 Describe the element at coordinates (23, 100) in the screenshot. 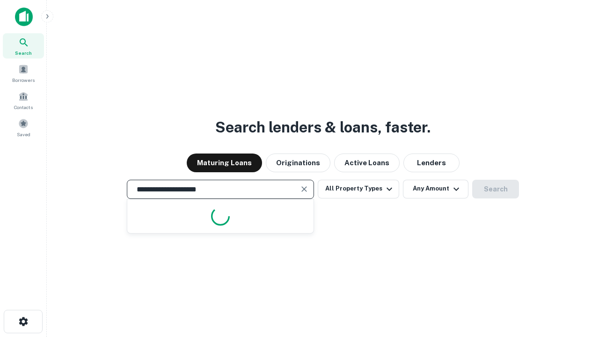

I see `a: Contacts` at that location.